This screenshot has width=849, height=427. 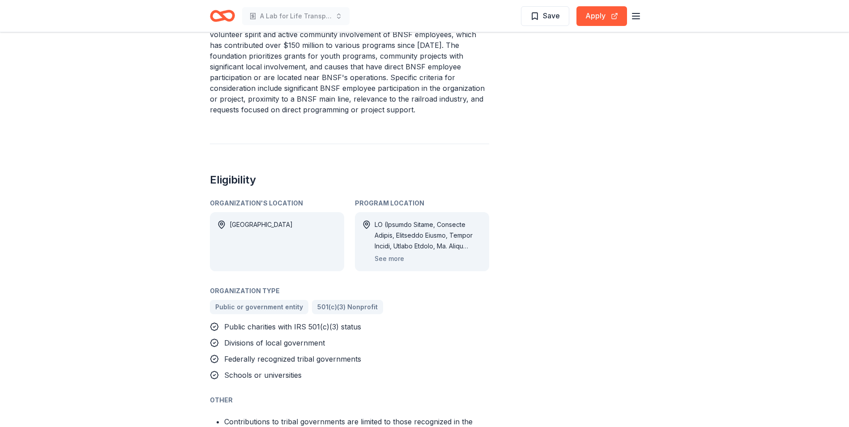 I want to click on button: See more, so click(x=389, y=259).